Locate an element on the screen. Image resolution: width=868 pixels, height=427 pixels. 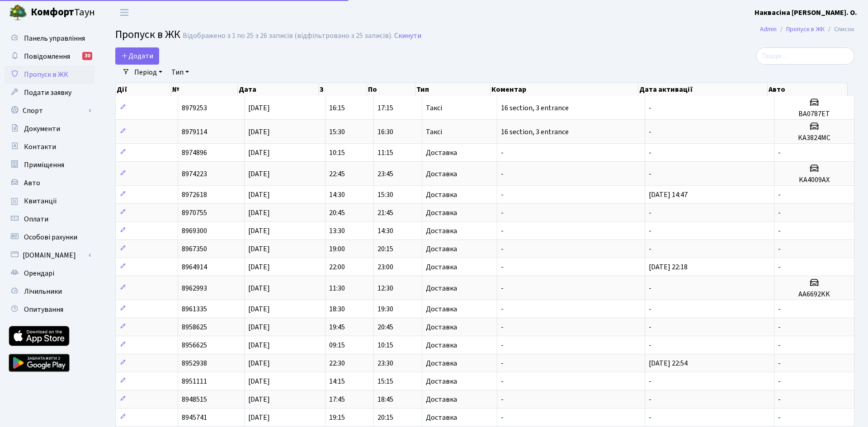
span: 21:45 is located at coordinates (385, 212).